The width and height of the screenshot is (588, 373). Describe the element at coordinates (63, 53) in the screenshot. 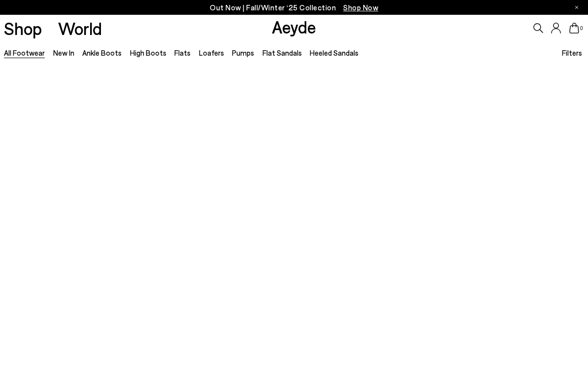

I see `a: New In` at that location.